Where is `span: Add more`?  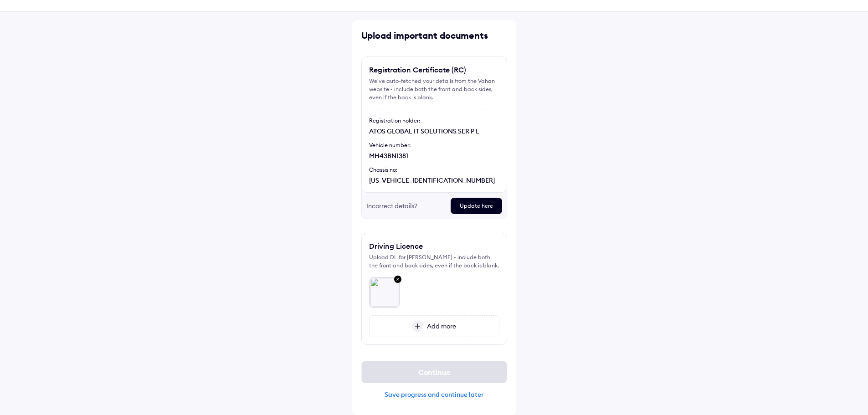 span: Add more is located at coordinates (440, 327).